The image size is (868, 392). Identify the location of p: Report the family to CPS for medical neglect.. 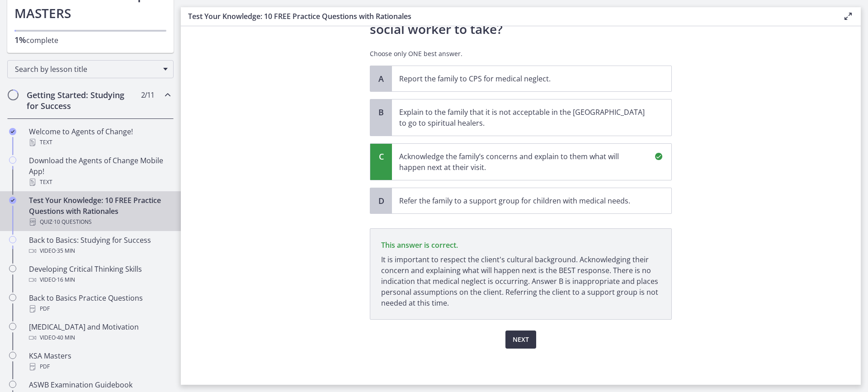
(523, 79).